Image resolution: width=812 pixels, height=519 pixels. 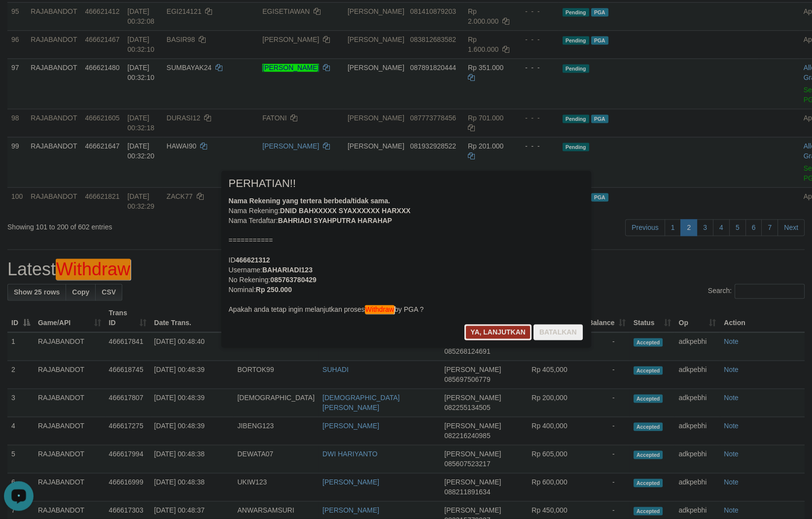 What do you see at coordinates (262, 184) in the screenshot?
I see `span: PERHATIAN!!` at bounding box center [262, 184].